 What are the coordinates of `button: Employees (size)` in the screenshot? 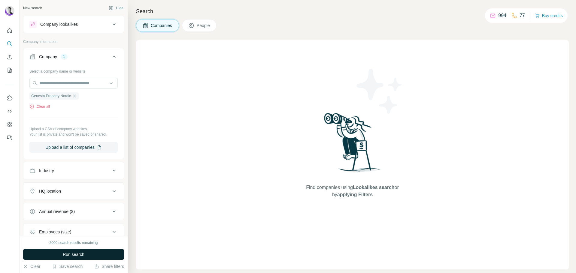 It's located at (74, 232).